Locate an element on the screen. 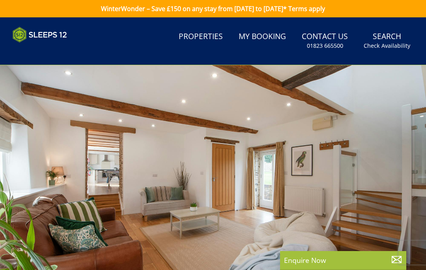 Image resolution: width=426 pixels, height=270 pixels. small: 01823 665500 is located at coordinates (325, 46).